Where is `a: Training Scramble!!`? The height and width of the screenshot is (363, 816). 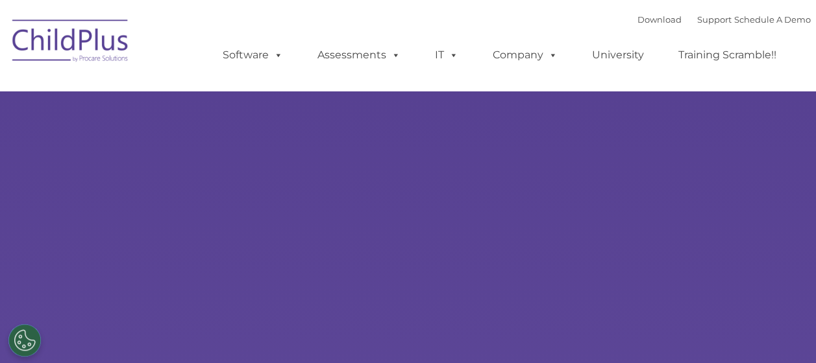
a: Training Scramble!! is located at coordinates (727, 55).